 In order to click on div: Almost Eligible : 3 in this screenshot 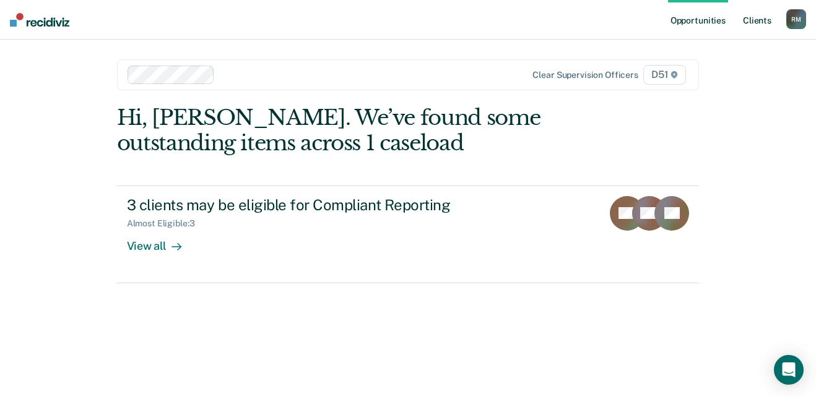, I will do `click(166, 223)`.